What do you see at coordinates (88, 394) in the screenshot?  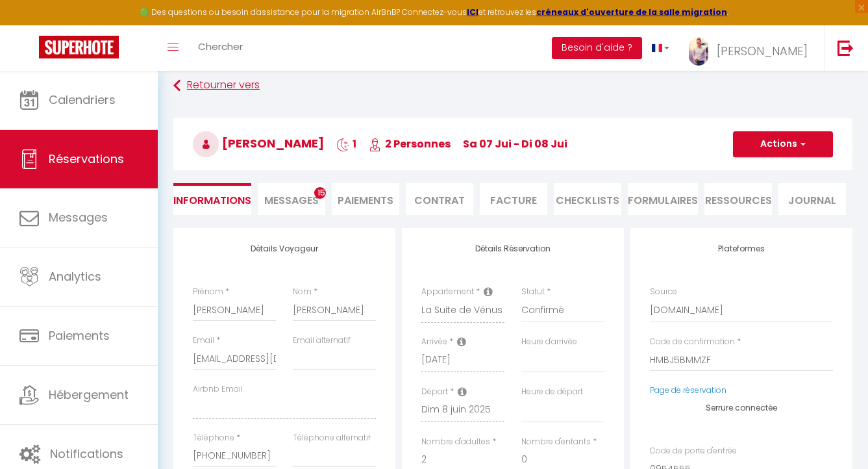 I see `span: Hébergement` at bounding box center [88, 394].